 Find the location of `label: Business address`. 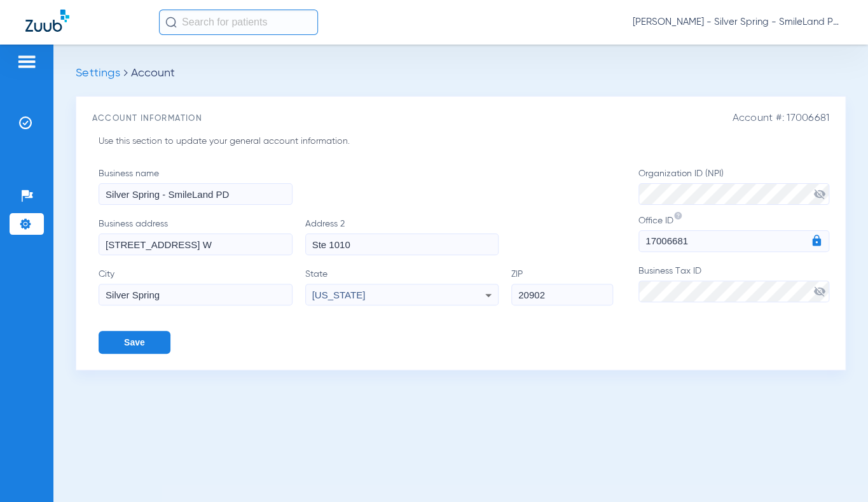

label: Business address is located at coordinates (202, 236).